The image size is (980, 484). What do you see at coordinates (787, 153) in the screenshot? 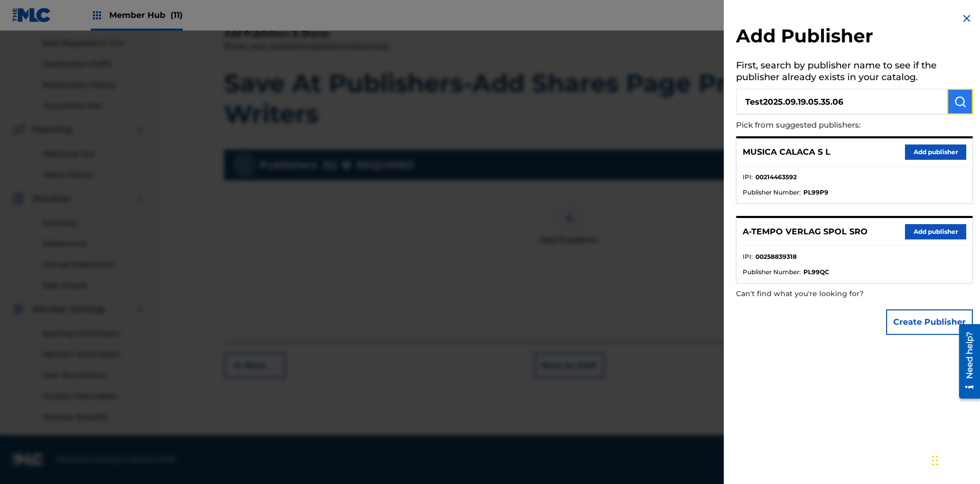
I see `p: MUSICA CALACA S L` at bounding box center [787, 153].